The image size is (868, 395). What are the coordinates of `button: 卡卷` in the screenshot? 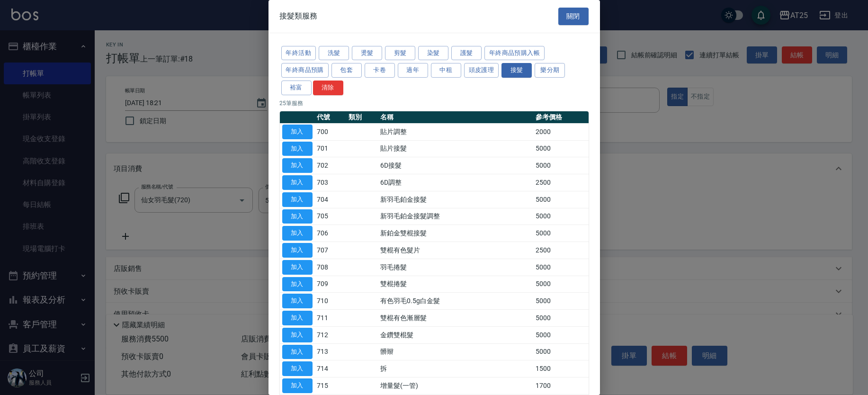 It's located at (380, 70).